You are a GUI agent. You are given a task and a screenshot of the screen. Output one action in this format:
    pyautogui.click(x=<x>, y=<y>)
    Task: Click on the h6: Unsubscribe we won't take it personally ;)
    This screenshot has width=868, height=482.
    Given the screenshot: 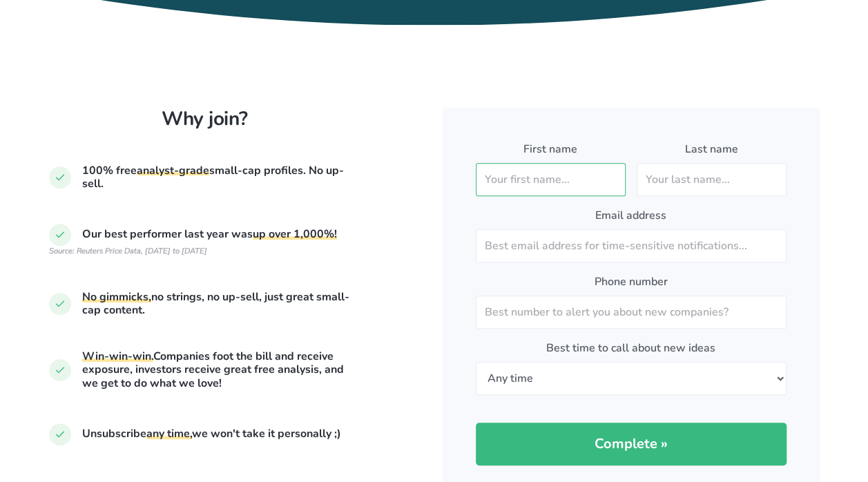 What is the action you would take?
    pyautogui.click(x=212, y=434)
    